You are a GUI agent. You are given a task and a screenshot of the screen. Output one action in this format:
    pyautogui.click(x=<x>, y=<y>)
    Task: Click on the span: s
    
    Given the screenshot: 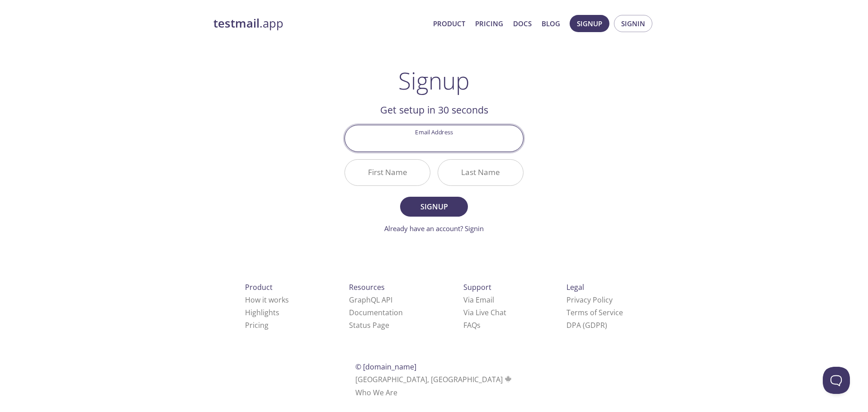 What is the action you would take?
    pyautogui.click(x=479, y=325)
    